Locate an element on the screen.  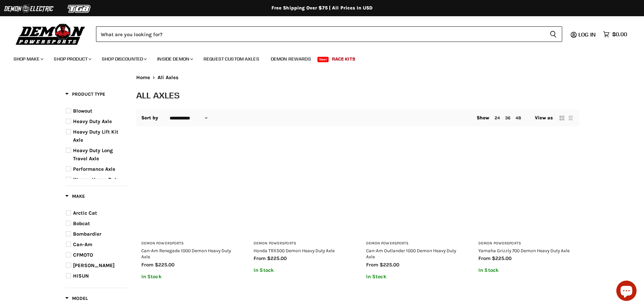
span: View as is located at coordinates (544, 118).